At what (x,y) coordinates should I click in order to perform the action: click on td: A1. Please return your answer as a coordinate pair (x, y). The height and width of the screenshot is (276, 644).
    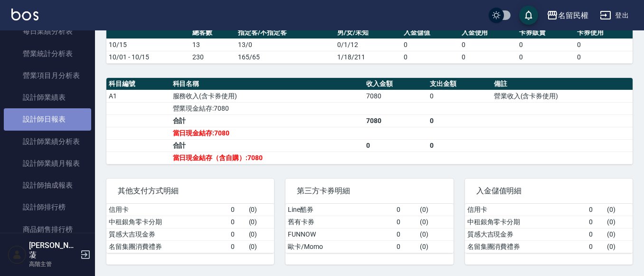
    Looking at the image, I should click on (138, 96).